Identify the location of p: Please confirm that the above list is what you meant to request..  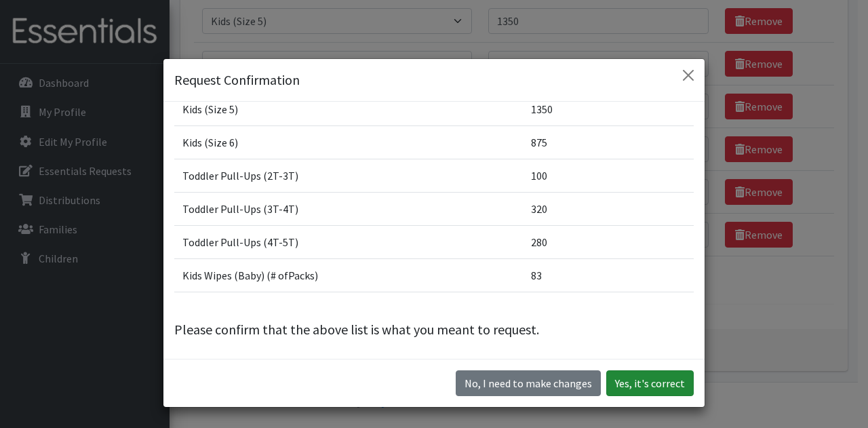
(434, 330).